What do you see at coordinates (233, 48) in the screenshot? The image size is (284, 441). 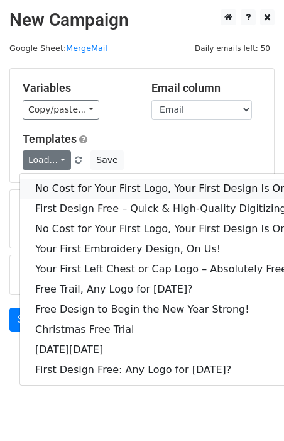 I see `span: Daily emails left: 50` at bounding box center [233, 48].